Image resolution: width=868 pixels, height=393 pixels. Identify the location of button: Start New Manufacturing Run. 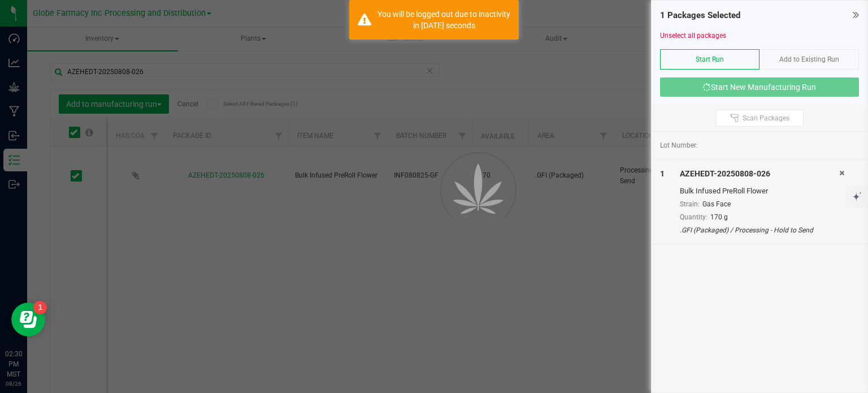
(760, 87).